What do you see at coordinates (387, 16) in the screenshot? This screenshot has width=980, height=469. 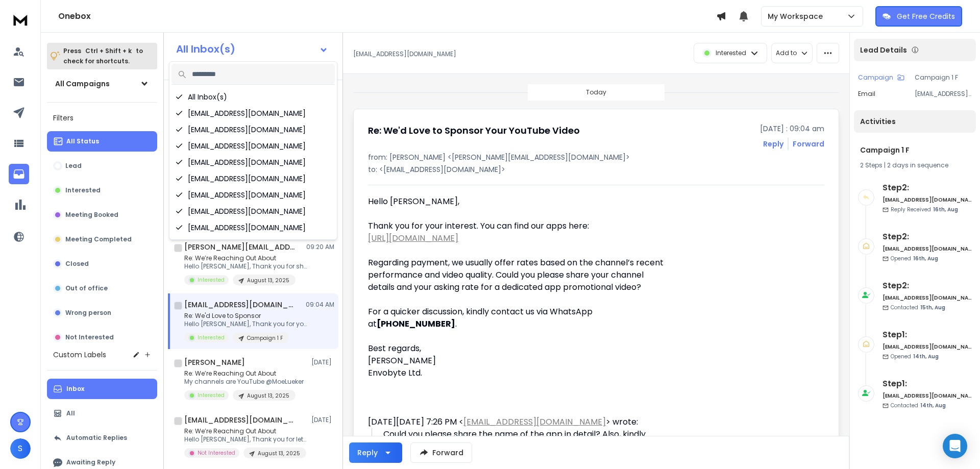 I see `h1: Onebox` at bounding box center [387, 16].